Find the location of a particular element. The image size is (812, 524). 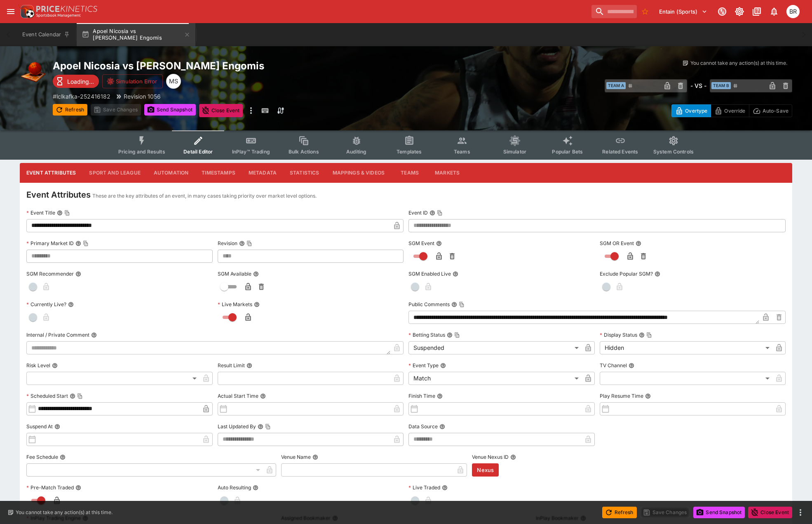

p: These are the key attributes of an event, in many cases taking priority over market level options. is located at coordinates (205, 196).